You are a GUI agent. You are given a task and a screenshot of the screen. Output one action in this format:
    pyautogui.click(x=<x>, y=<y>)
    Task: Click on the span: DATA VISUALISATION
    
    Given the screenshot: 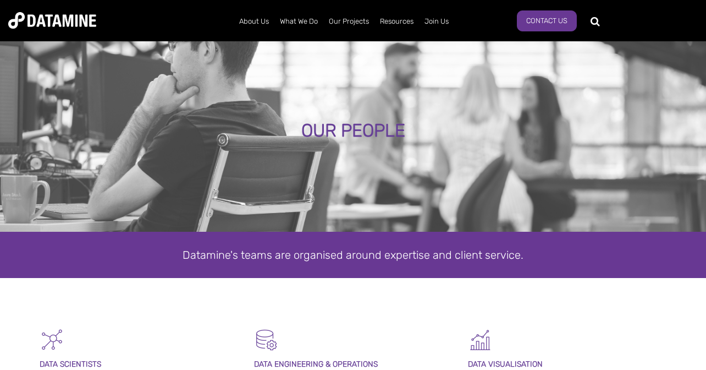 What is the action you would take?
    pyautogui.click(x=505, y=363)
    